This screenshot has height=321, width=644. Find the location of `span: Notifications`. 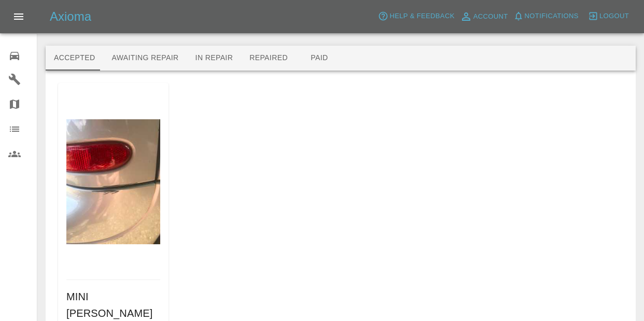

span: Notifications is located at coordinates (552, 16).